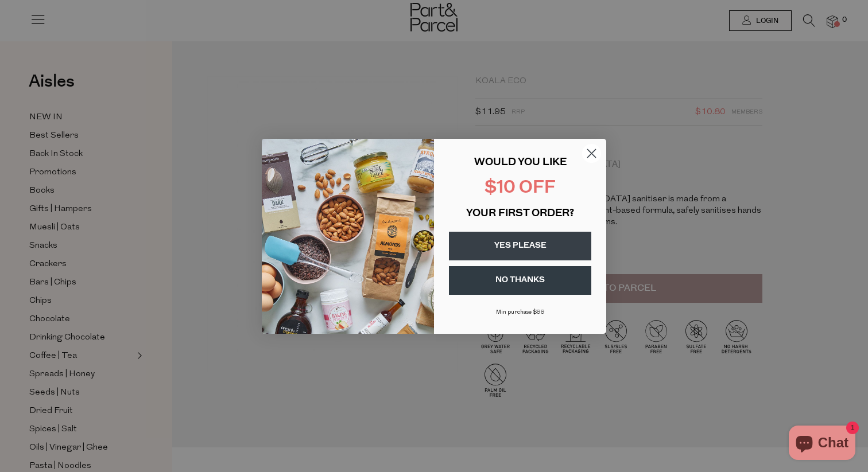  What do you see at coordinates (823, 444) in the screenshot?
I see `inbox-online-store-chat: Shopify online store chat` at bounding box center [823, 444].